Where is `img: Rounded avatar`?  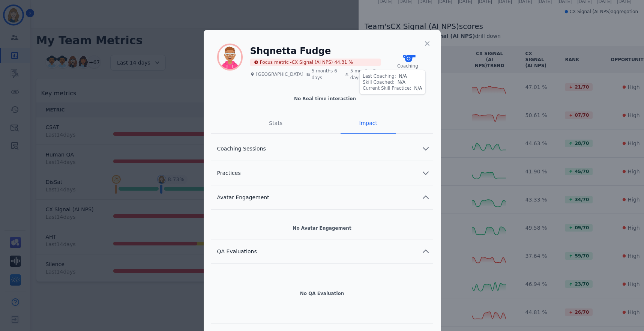
img: Rounded avatar is located at coordinates (230, 57).